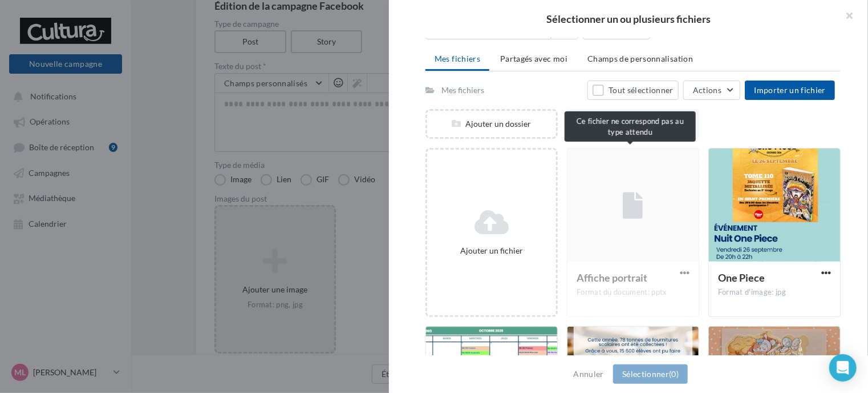 This screenshot has height=393, width=868. I want to click on div: Open Intercom Messenger, so click(843, 368).